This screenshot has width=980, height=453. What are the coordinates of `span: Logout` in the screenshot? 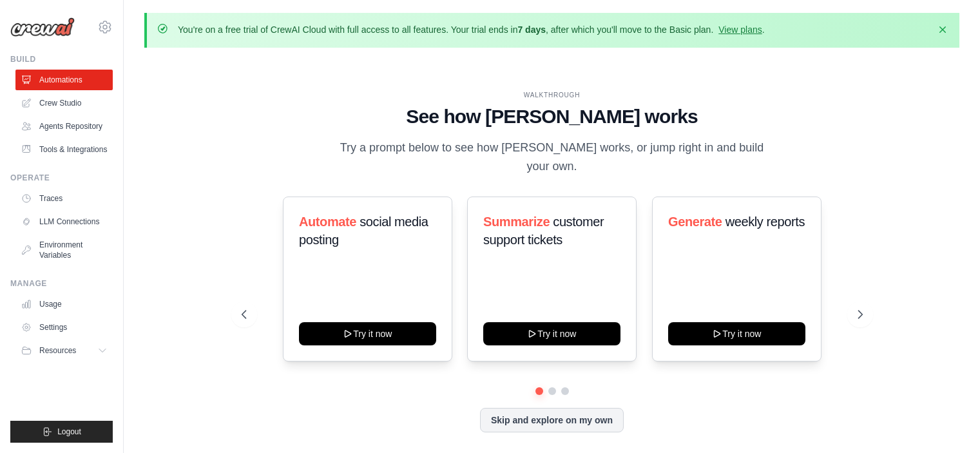 It's located at (69, 432).